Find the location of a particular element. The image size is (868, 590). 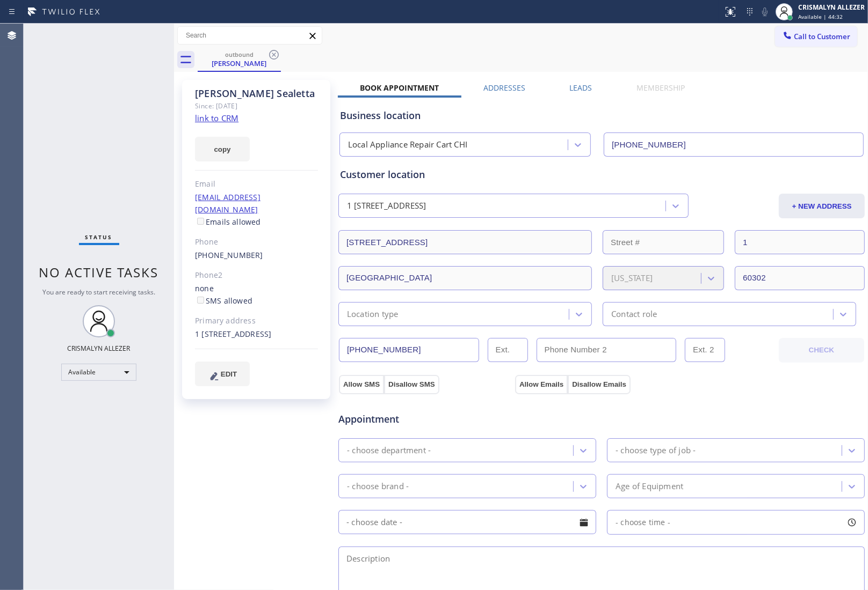

span: You are ready to start receiving tasks. is located at coordinates (99, 292).